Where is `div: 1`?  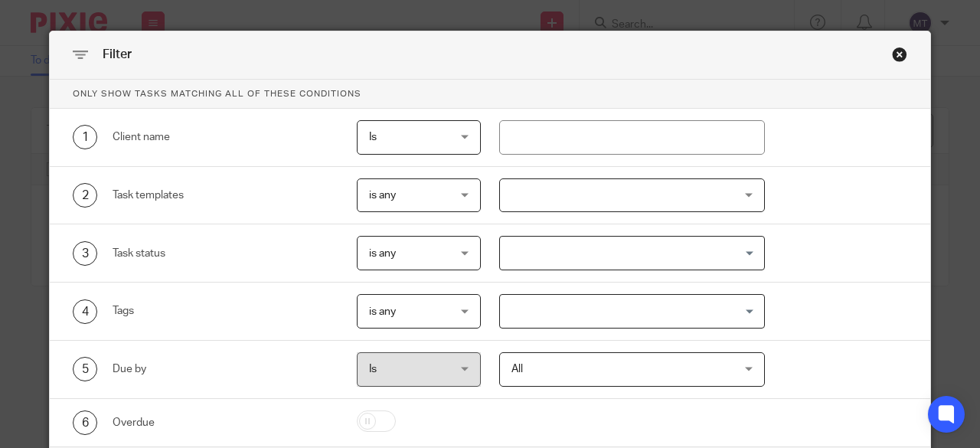 div: 1 is located at coordinates (85, 137).